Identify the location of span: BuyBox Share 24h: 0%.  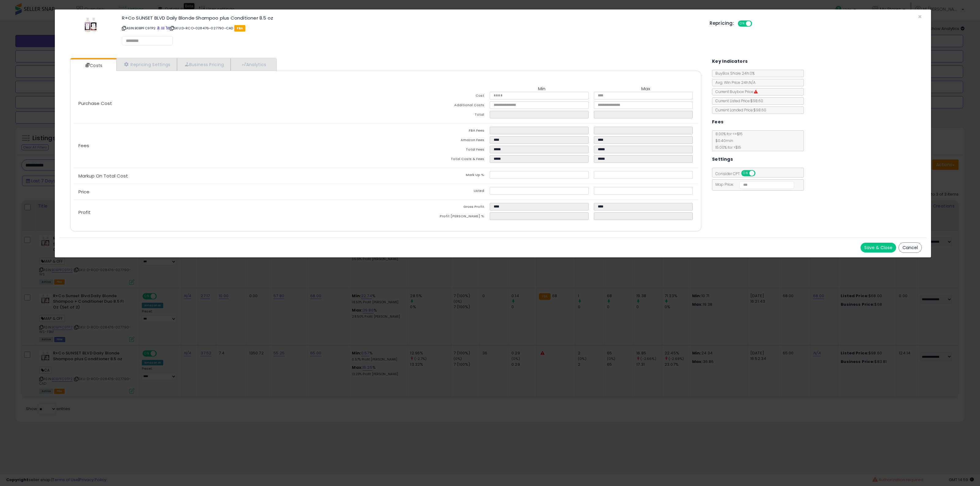
(733, 73).